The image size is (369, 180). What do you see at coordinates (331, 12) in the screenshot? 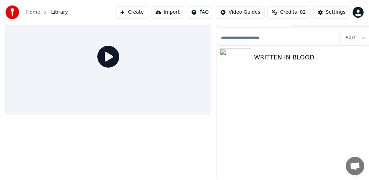
I see `button: Settings` at bounding box center [331, 12].